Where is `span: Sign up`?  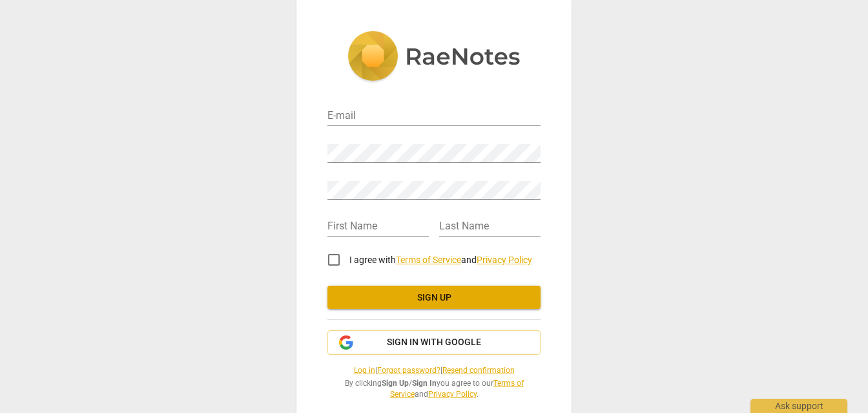 span: Sign up is located at coordinates (434, 298).